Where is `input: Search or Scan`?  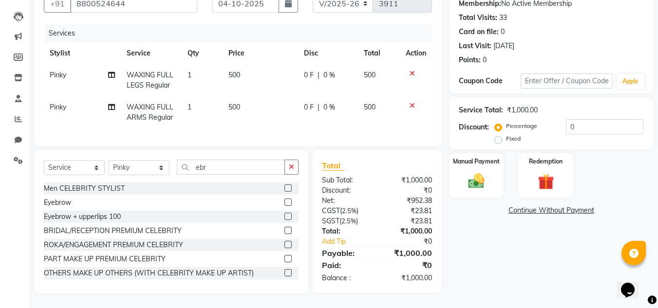
input: Search or Scan is located at coordinates (231, 167).